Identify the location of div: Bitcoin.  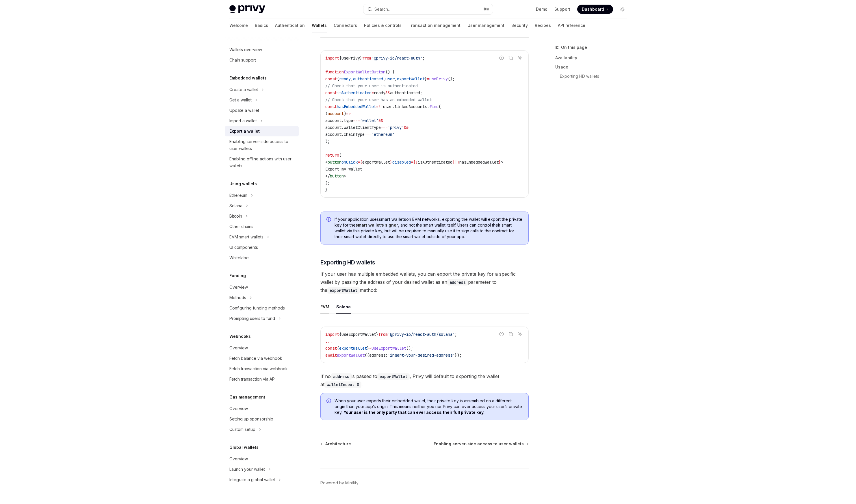
(236, 216).